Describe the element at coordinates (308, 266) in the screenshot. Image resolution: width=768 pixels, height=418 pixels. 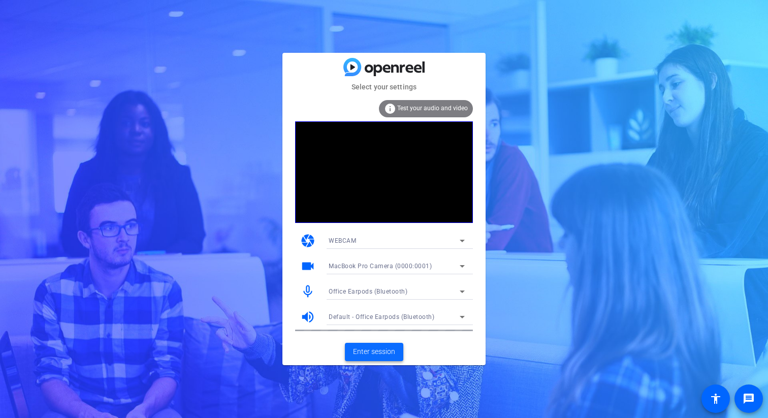
I see `mat-icon: videocam` at that location.